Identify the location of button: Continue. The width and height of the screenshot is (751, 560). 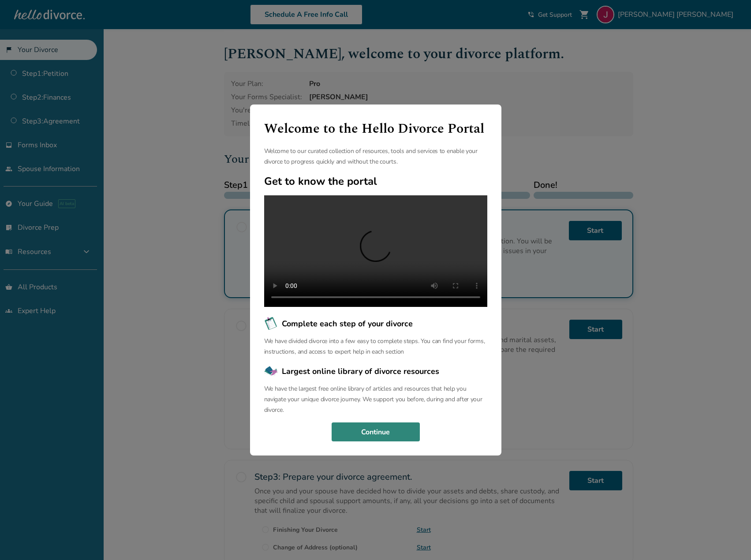
(376, 432).